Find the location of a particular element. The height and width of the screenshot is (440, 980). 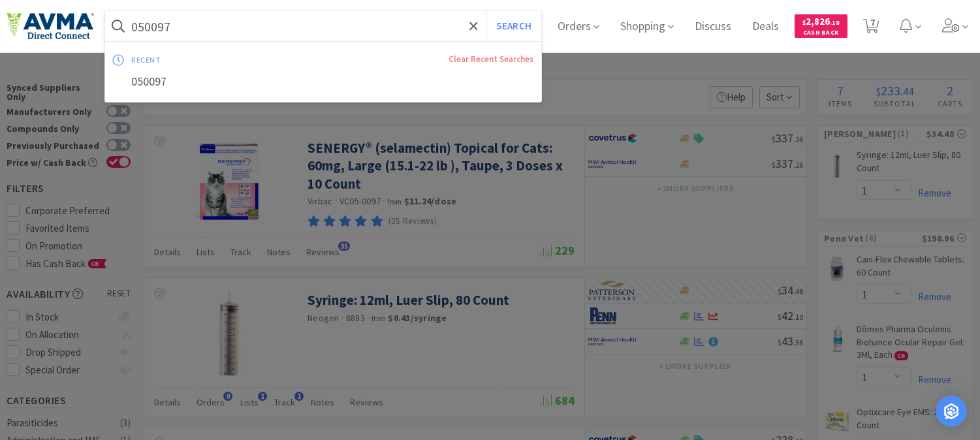

span: 2,826 is located at coordinates (821, 21).